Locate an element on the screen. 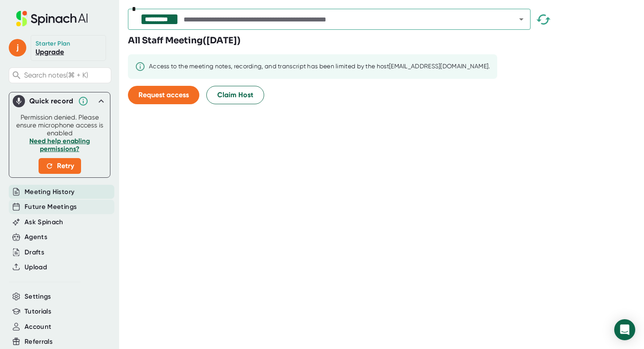 The width and height of the screenshot is (644, 349). span: Account is located at coordinates (38, 327).